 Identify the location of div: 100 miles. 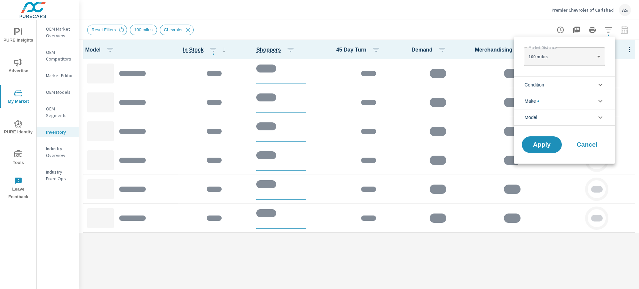
(565, 57).